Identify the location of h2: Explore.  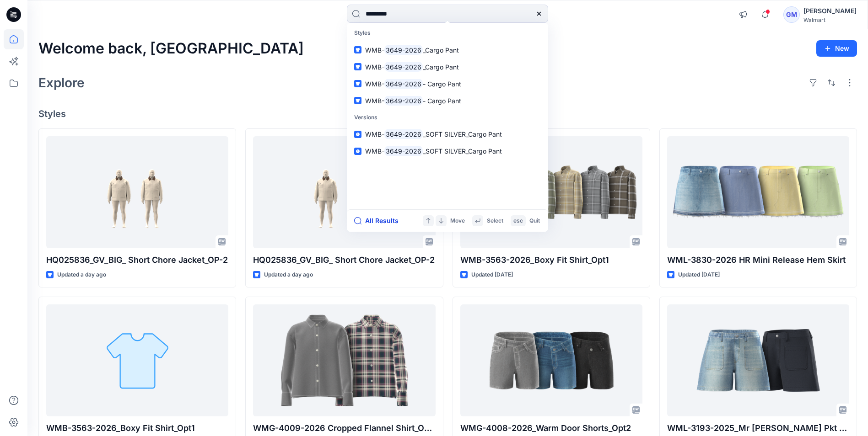
(61, 83).